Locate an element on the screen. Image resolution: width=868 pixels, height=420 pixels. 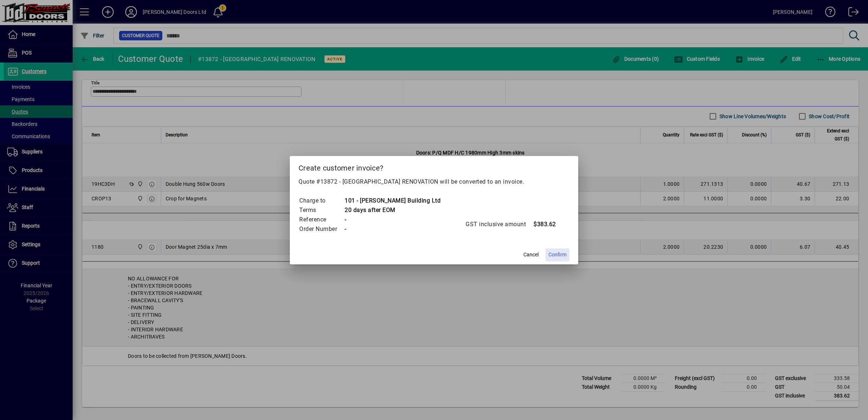
td: $383.62 is located at coordinates (548, 224).